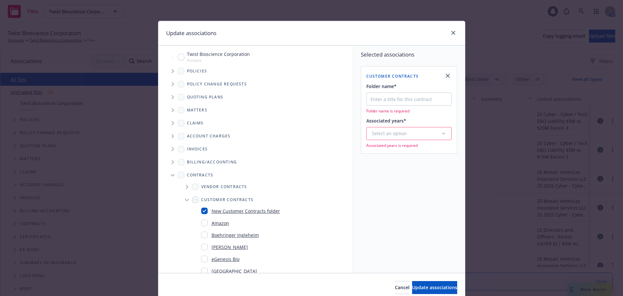 The width and height of the screenshot is (623, 296). What do you see at coordinates (402, 287) in the screenshot?
I see `button: Cancel` at bounding box center [402, 287].